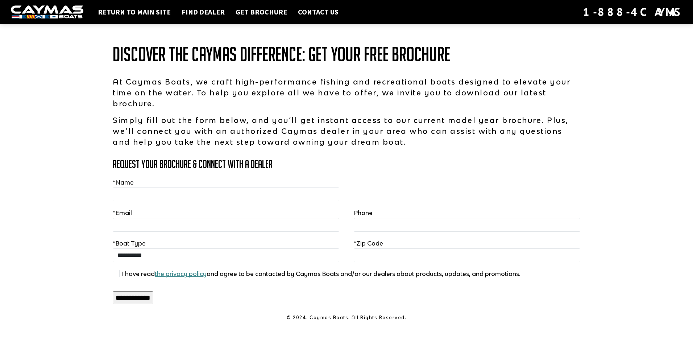 The height and width of the screenshot is (346, 693). What do you see at coordinates (347, 131) in the screenshot?
I see `p: Simply fill out the form below, and you’ll get instant access to our current model year brochure....` at bounding box center [347, 131].